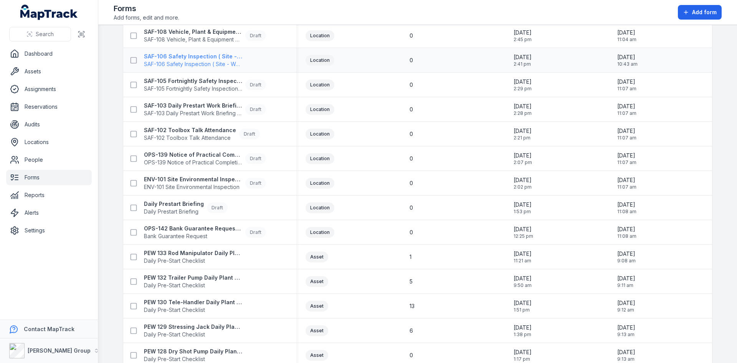 The image size is (737, 363). What do you see at coordinates (193, 89) in the screenshot?
I see `span: SAF-105 Fortnightly Safety Inspection (Yard)` at bounding box center [193, 89].